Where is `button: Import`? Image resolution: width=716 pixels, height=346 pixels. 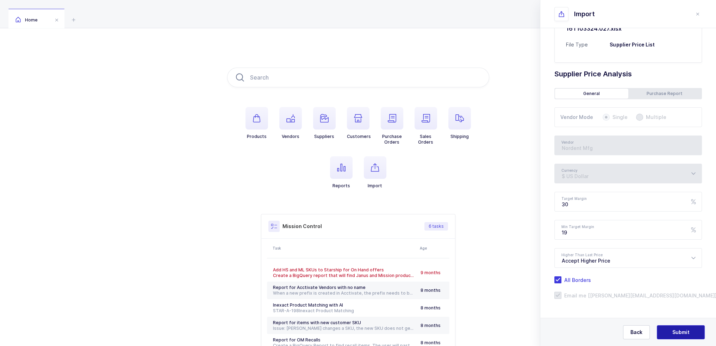 button: Import is located at coordinates (375, 172).